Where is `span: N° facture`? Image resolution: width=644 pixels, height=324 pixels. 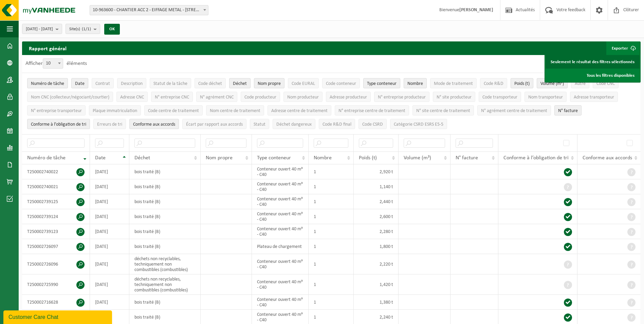
span: N° facture is located at coordinates (467, 158).